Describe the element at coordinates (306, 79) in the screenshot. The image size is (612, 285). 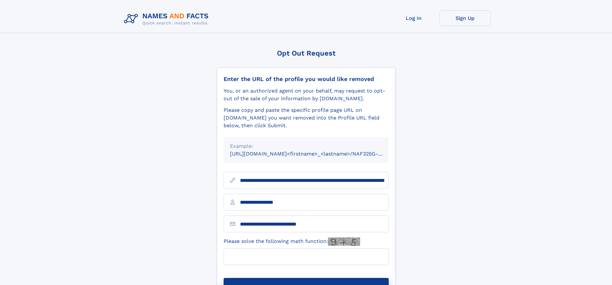
I see `div: Enter the URL of the profile you would like removed` at that location.